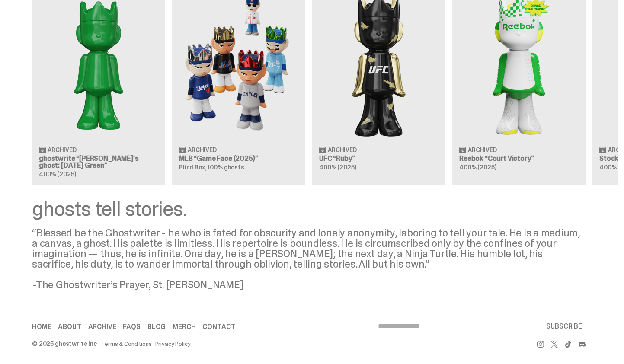 The width and height of the screenshot is (624, 364). Describe the element at coordinates (379, 158) in the screenshot. I see `h3: UFC “Ruby”` at that location.